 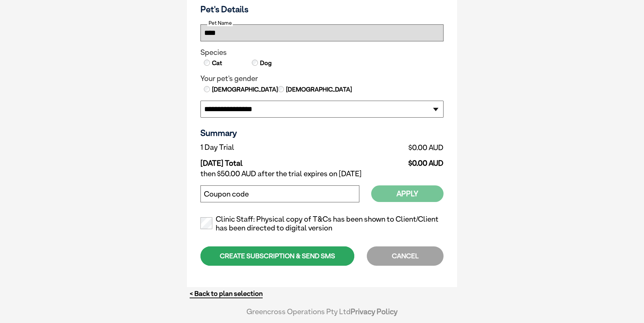 What do you see at coordinates (322, 79) in the screenshot?
I see `legend: Your pet's gender` at bounding box center [322, 79].